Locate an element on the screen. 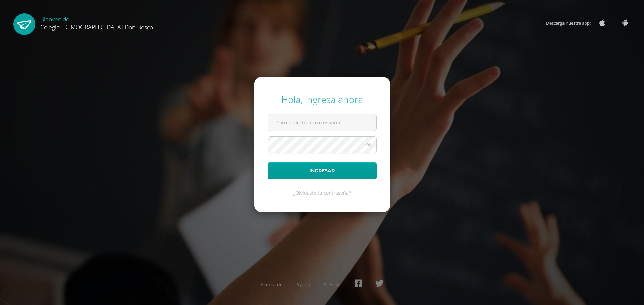  span: Descarga nuestra app: is located at coordinates (571, 23).